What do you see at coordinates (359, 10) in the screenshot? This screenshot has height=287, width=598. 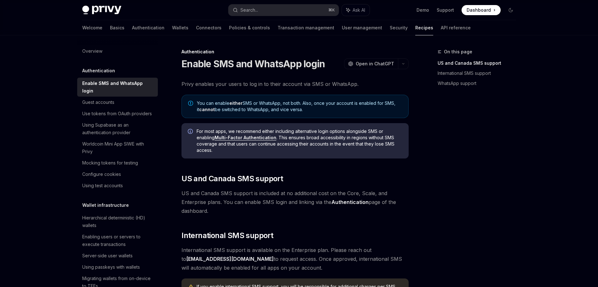 I see `span: Ask AI` at bounding box center [359, 10].